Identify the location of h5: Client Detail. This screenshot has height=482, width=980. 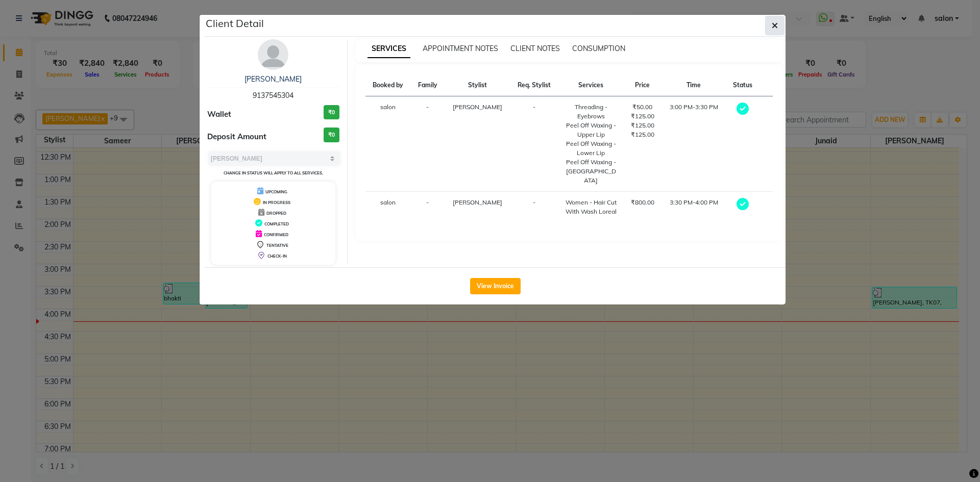
(235, 24).